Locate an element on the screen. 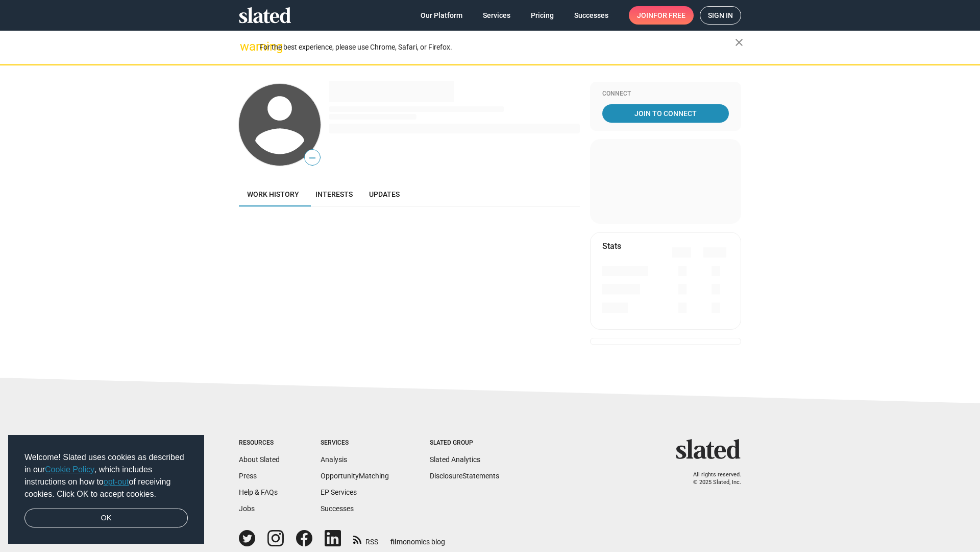 This screenshot has height=552, width=980. a: Jobs is located at coordinates (247, 508).